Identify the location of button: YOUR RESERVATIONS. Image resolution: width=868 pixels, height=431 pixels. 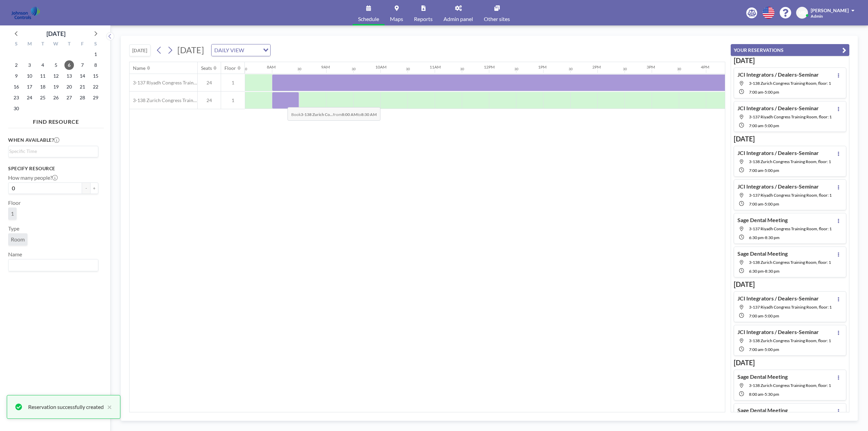
(790, 50).